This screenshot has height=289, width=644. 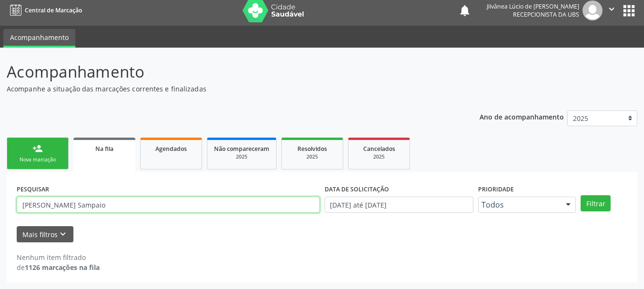 What do you see at coordinates (465, 11) in the screenshot?
I see `button: notifications` at bounding box center [465, 11].